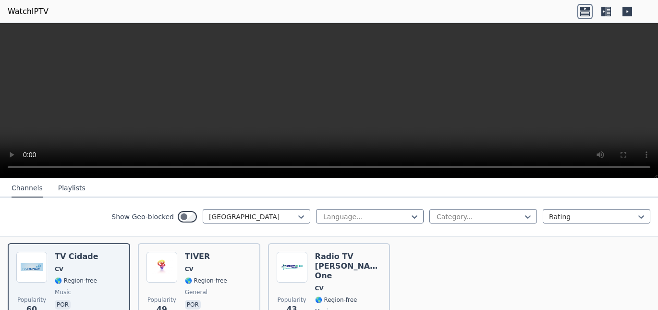 This screenshot has width=658, height=310. Describe the element at coordinates (32, 267) in the screenshot. I see `img: TV Cidade` at that location.